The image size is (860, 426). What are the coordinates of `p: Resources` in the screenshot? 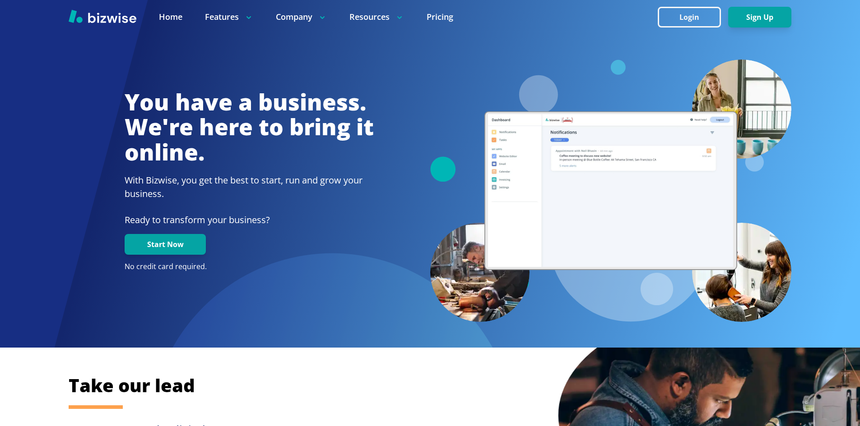 It's located at (376, 17).